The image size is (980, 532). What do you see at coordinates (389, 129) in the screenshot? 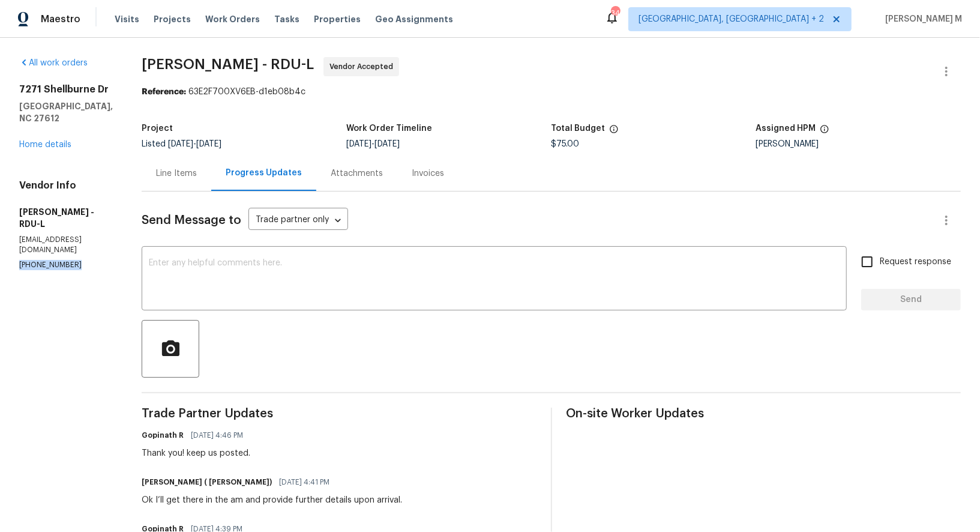
I see `h5: Work Order Timeline` at bounding box center [389, 129].